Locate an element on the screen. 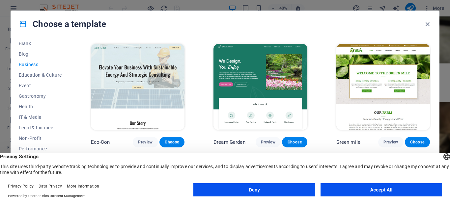  img: Green mile is located at coordinates (383, 87).